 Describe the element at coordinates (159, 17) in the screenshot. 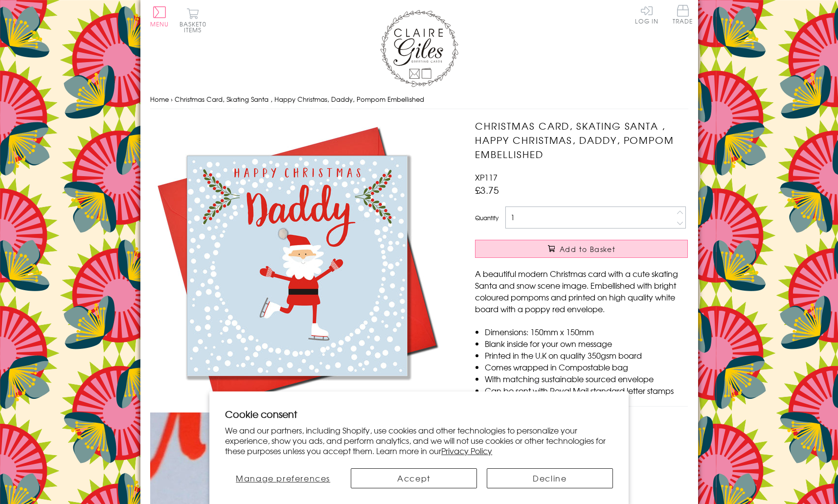

I see `button: Menu` at that location.